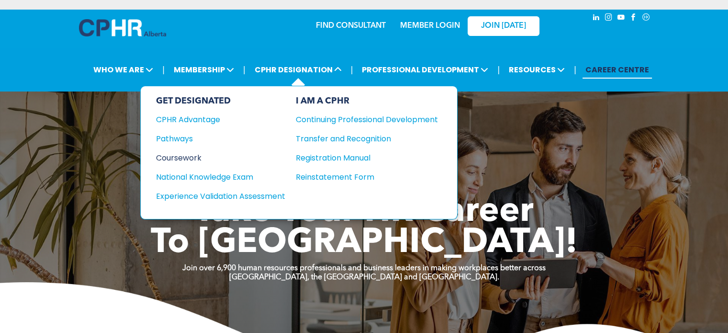 The image size is (728, 333). Describe the element at coordinates (430, 26) in the screenshot. I see `a: MEMBER LOGIN` at that location.